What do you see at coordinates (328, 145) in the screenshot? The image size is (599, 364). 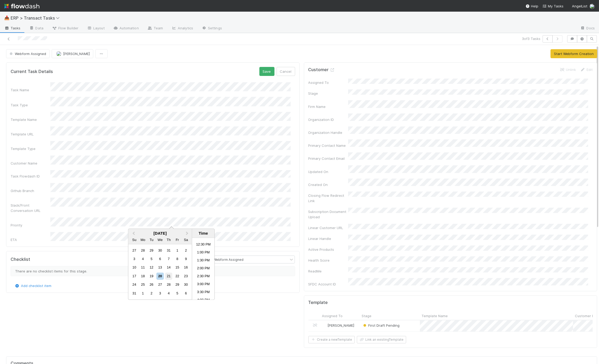 I see `div: Primary Contact Name` at bounding box center [328, 145].